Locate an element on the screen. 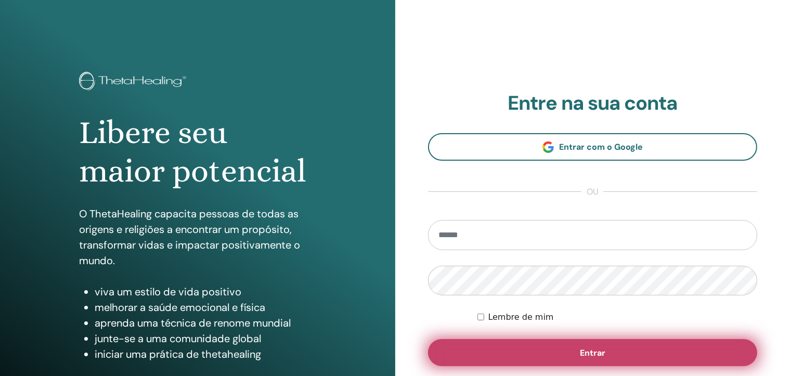 The height and width of the screenshot is (376, 790). a: Entrar com o Google is located at coordinates (593, 147).